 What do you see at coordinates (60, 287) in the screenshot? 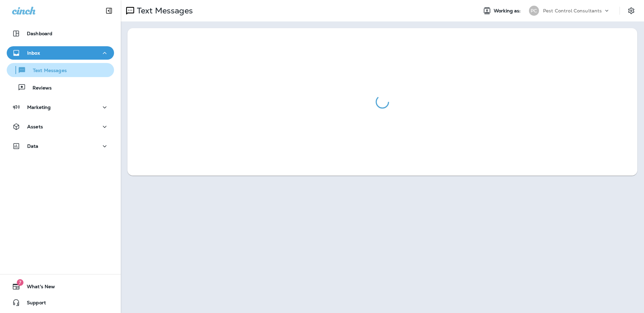
I see `button: 7What's New` at bounding box center [60, 287].